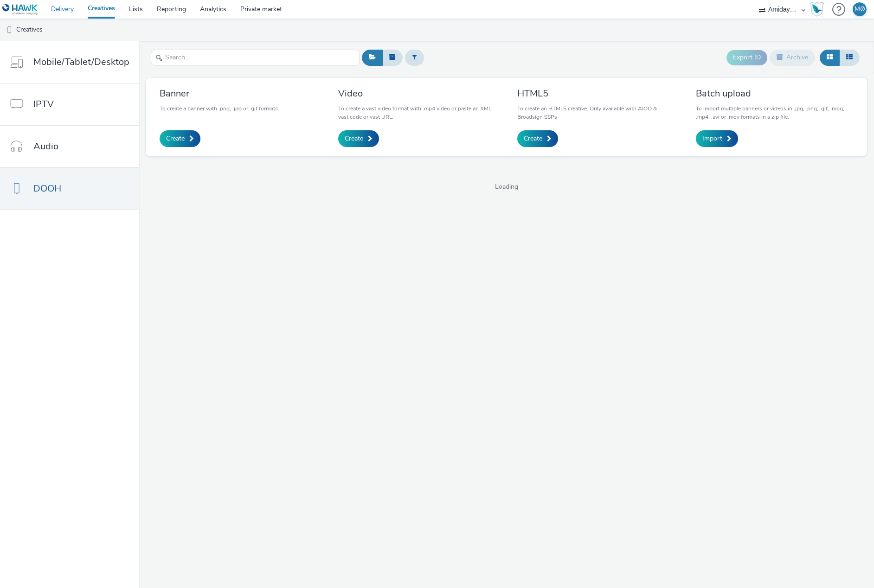 The width and height of the screenshot is (874, 588). I want to click on img: Hawk Academy, so click(817, 9).